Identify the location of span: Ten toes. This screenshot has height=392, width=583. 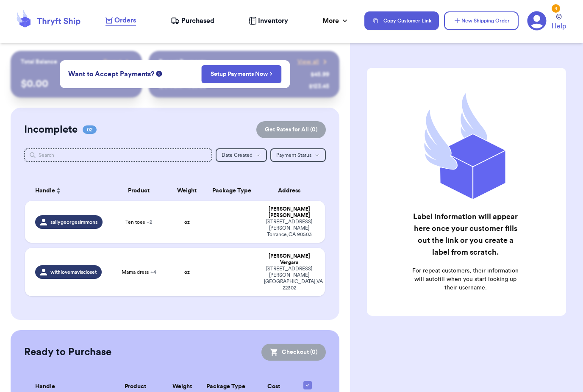
(139, 222).